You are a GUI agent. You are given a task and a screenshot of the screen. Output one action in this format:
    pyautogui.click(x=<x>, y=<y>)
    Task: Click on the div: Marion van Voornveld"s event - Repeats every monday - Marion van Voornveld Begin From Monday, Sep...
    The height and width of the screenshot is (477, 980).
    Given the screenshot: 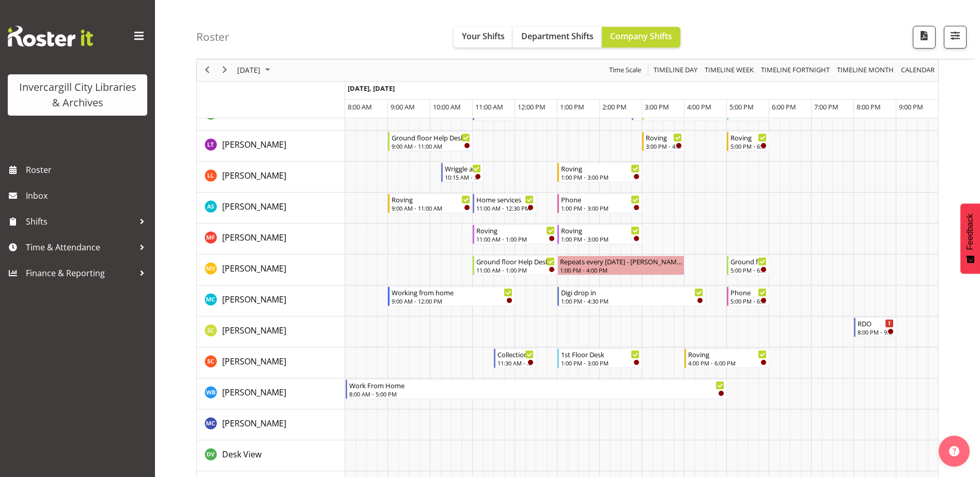 What is the action you would take?
    pyautogui.click(x=621, y=266)
    